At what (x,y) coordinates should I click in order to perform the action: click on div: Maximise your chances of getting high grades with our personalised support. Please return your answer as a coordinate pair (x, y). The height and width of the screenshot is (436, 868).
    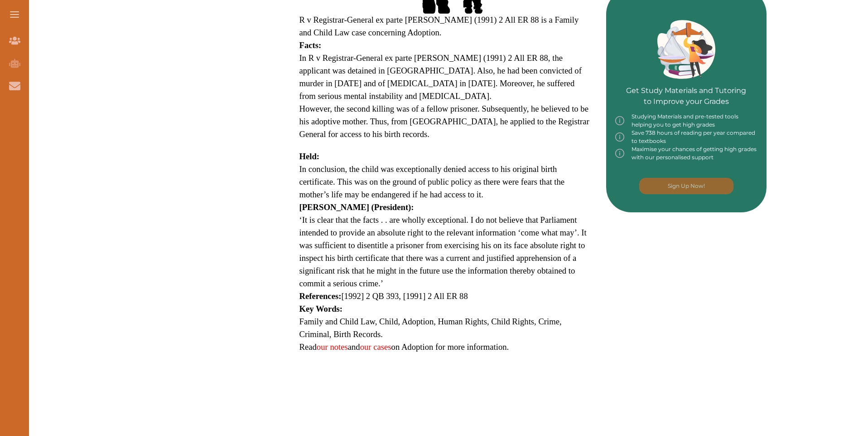
    Looking at the image, I should click on (687, 154).